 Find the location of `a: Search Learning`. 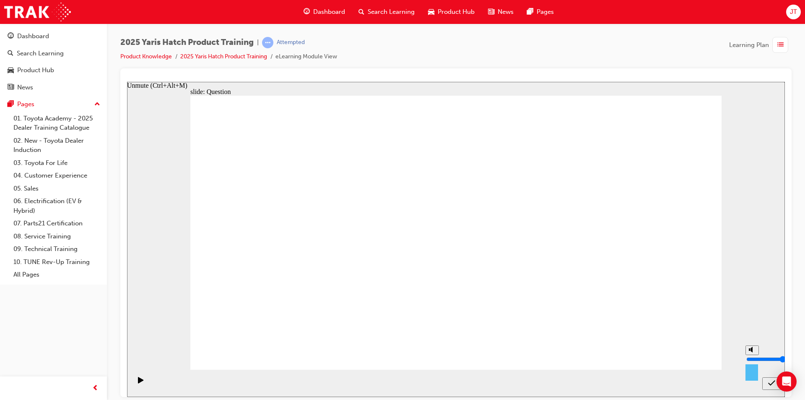

a: Search Learning is located at coordinates (53, 53).